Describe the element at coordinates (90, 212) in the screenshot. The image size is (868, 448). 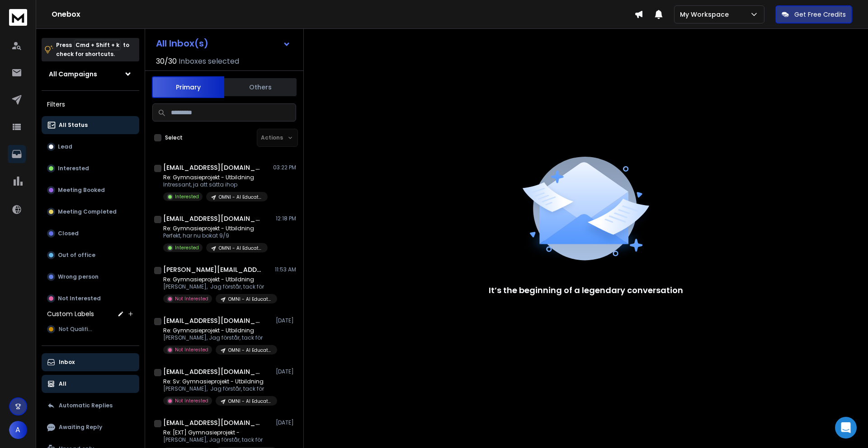
I see `button: Meeting Completed` at that location.